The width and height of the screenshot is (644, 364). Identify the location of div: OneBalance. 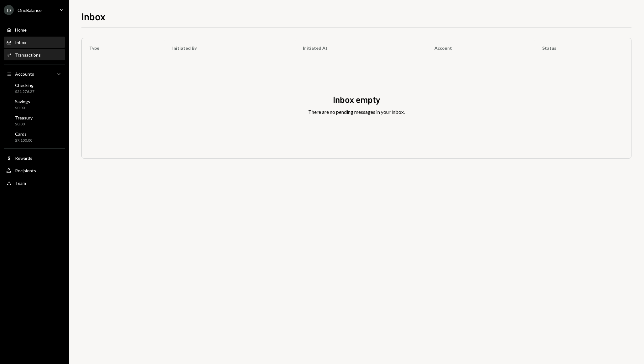
(29, 10).